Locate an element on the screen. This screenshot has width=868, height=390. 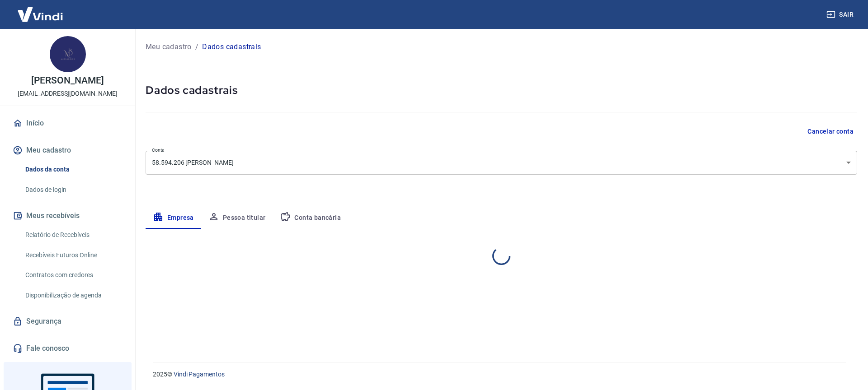
a: Contratos com credores is located at coordinates (73, 275).